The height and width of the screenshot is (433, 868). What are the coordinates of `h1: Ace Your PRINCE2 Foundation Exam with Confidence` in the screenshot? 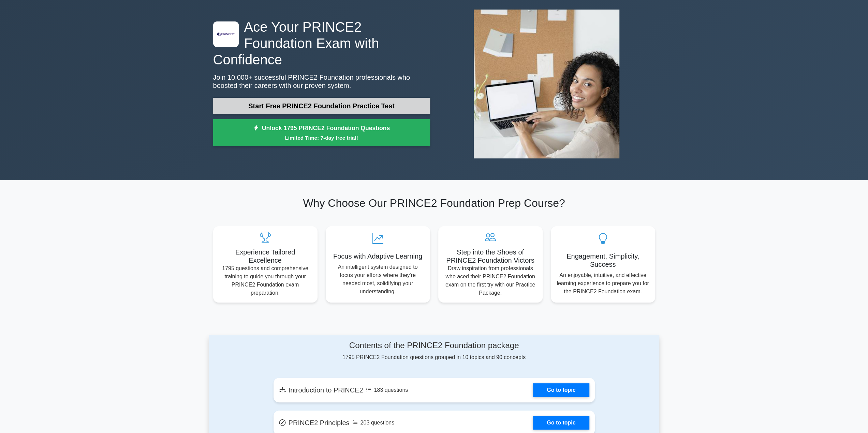 It's located at (322, 43).